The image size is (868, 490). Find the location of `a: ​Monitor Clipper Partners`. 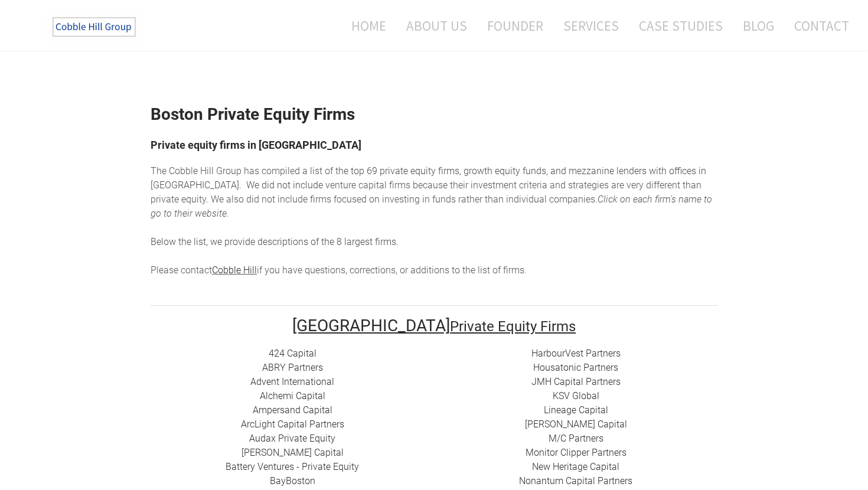

a: ​Monitor Clipper Partners is located at coordinates (576, 453).